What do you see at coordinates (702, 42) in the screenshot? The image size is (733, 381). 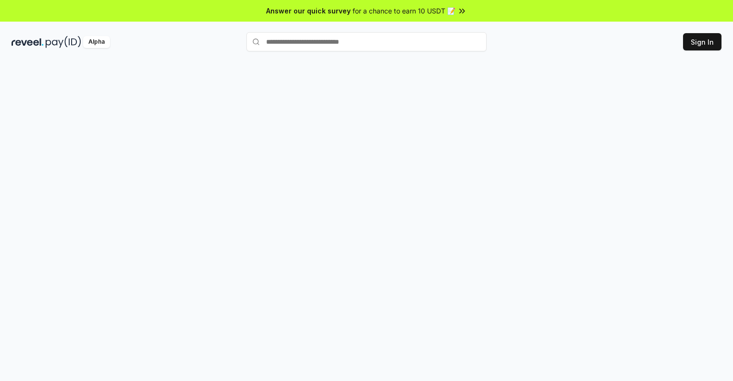 I see `button: Sign In` at bounding box center [702, 42].